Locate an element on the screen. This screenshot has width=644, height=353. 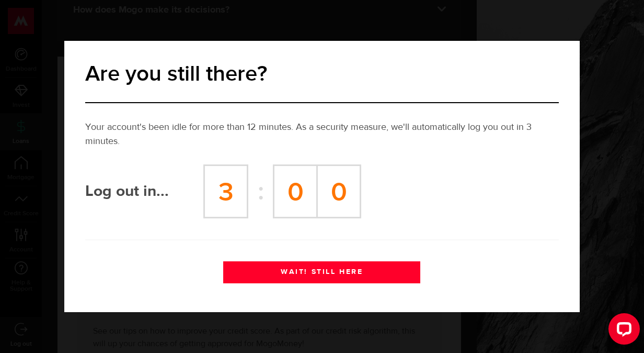
h2: Are you still there? is located at coordinates (322, 74).